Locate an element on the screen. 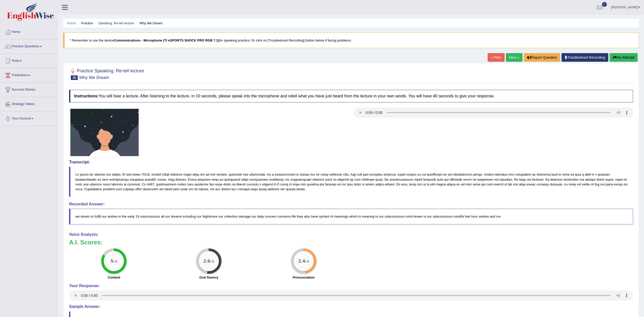  label: Oral fluency is located at coordinates (209, 277).